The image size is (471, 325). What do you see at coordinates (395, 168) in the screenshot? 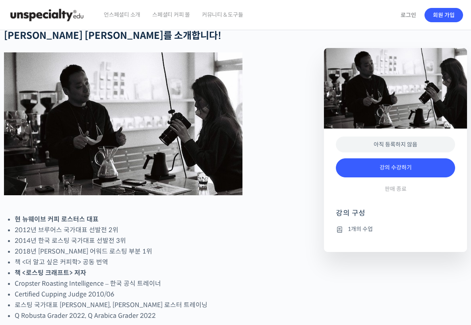
I see `a: 강의 수강하기` at bounding box center [395, 168].